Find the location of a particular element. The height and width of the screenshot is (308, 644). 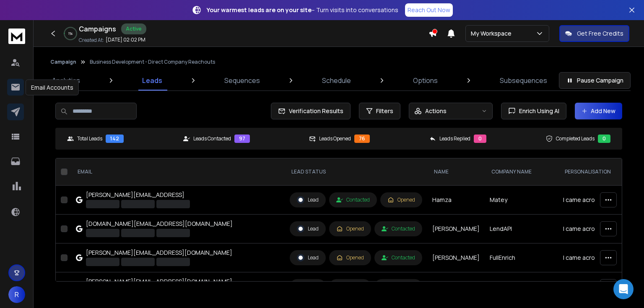

a: Sequences is located at coordinates (242, 81).